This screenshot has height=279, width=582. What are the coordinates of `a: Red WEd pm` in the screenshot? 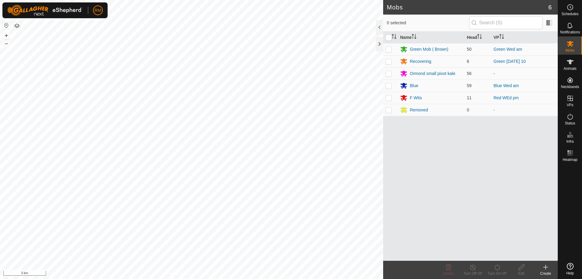 It's located at (506, 98).